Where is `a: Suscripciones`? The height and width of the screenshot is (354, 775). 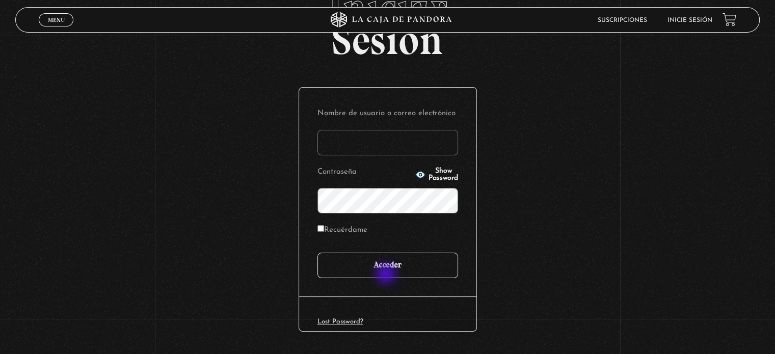 a: Suscripciones is located at coordinates (622, 20).